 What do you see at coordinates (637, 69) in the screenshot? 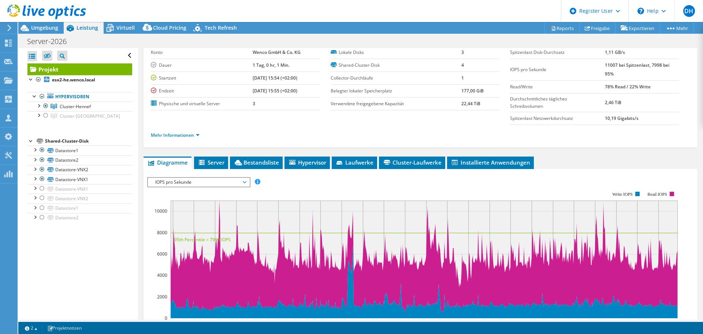
I see `b: 11007 bei Spitzenlast, 7998 bei 95%` at bounding box center [637, 69].